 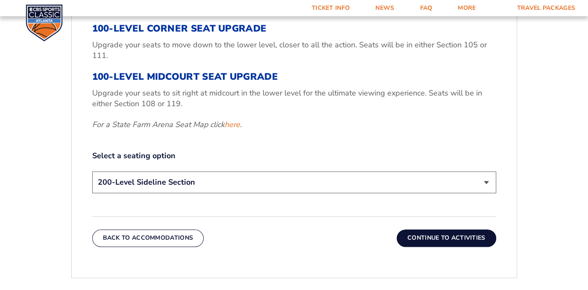 What do you see at coordinates (148, 238) in the screenshot?
I see `button: Back To Accommodations` at bounding box center [148, 238].